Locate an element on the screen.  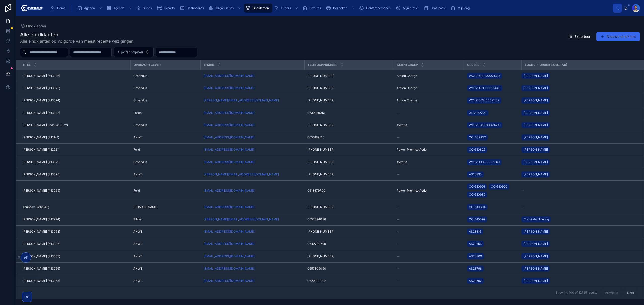
a: Essent is located at coordinates (165, 113).